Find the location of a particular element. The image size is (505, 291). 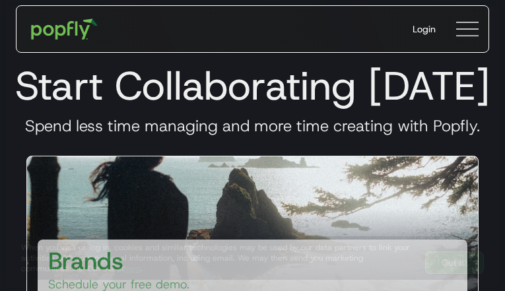

div: Login is located at coordinates (424, 29).